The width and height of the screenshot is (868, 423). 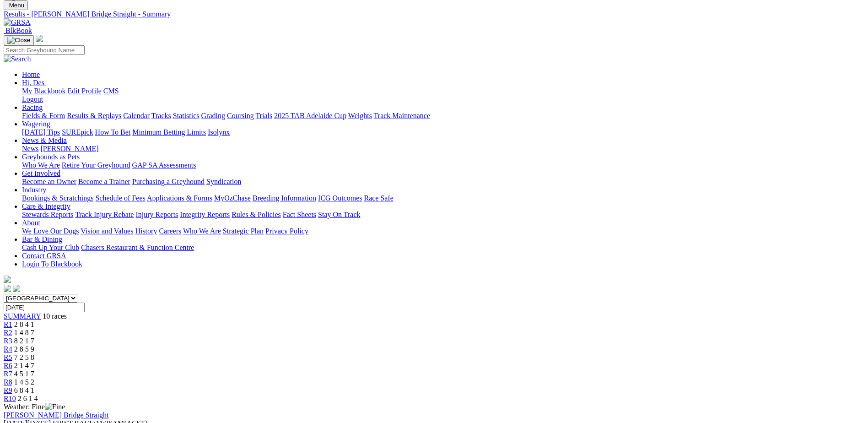 What do you see at coordinates (168, 181) in the screenshot?
I see `a: Purchasing a Greyhound` at bounding box center [168, 181].